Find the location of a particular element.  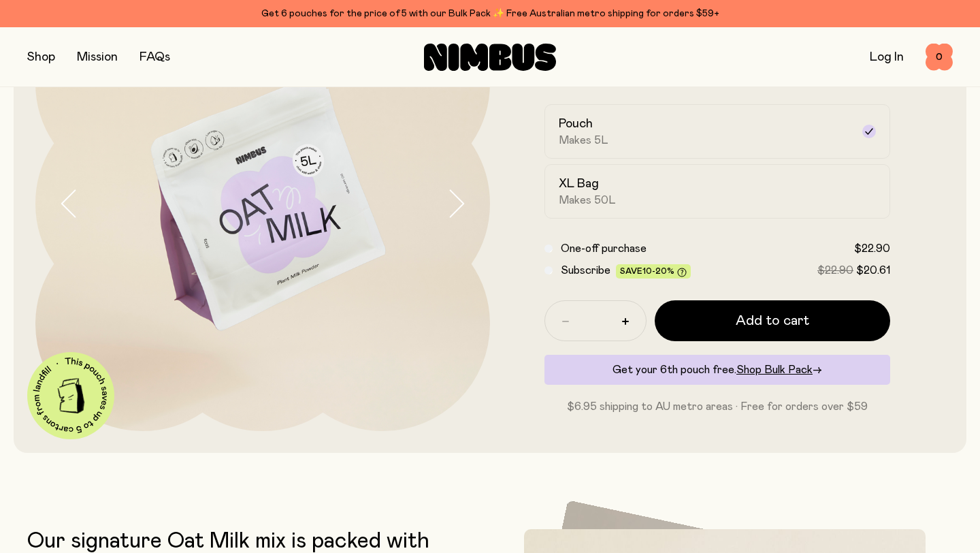

a: Log In is located at coordinates (887, 57).